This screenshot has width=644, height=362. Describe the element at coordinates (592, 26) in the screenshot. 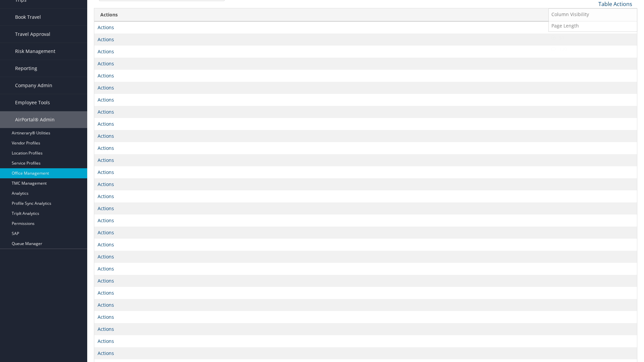

I see `a: 25` at that location.